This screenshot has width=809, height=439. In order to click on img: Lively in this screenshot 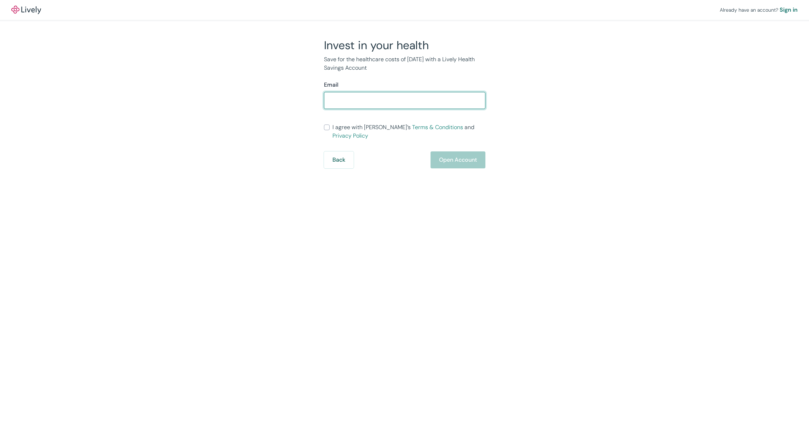, I will do `click(26, 10)`.